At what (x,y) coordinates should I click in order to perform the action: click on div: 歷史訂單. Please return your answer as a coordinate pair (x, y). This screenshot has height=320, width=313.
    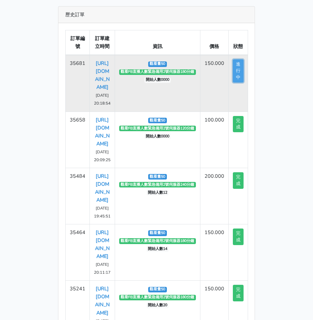
    Looking at the image, I should click on (157, 15).